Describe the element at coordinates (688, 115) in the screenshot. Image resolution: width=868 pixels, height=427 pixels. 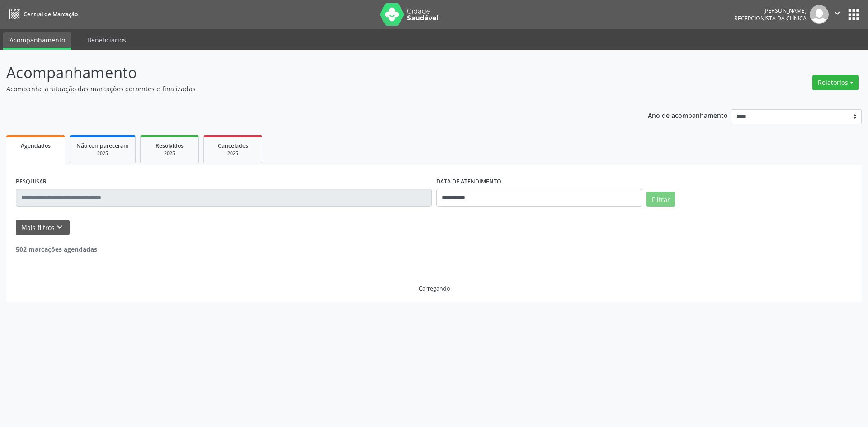
I see `p: Ano de acompanhamento` at that location.